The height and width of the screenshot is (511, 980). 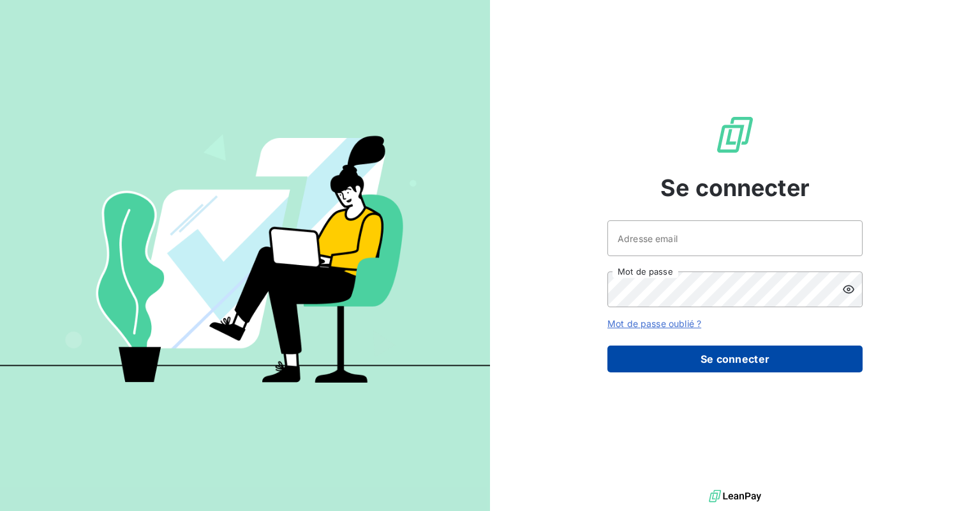 What do you see at coordinates (735, 238) in the screenshot?
I see `input: placeholder` at bounding box center [735, 238].